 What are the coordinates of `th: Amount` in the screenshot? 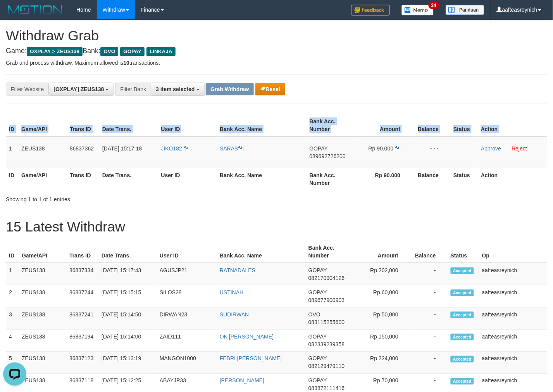 It's located at (384, 125).